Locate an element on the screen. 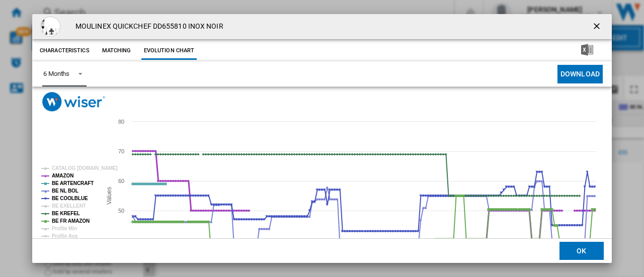  tspan: BE ARTENCRAFT is located at coordinates (73, 183).